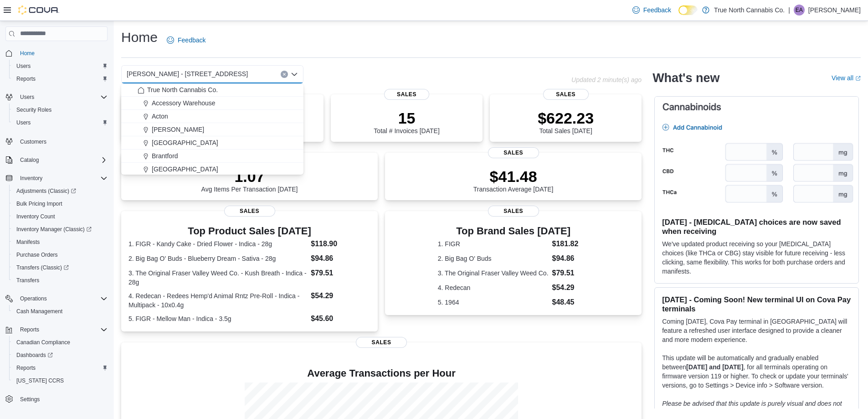 Image resolution: width=868 pixels, height=419 pixels. What do you see at coordinates (28, 53) in the screenshot?
I see `a: Home` at bounding box center [28, 53].